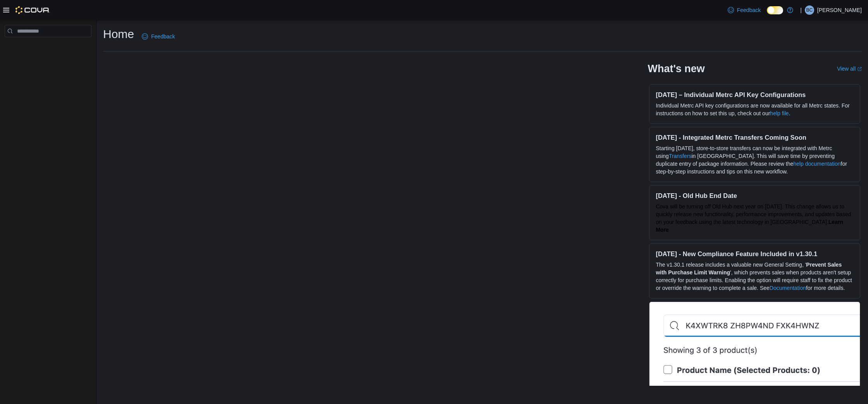  What do you see at coordinates (755, 276) in the screenshot?
I see `p: The v1.30.1 release includes a valuable new General Setting, ' ', which prevents sales when produ...` at bounding box center [755, 276].